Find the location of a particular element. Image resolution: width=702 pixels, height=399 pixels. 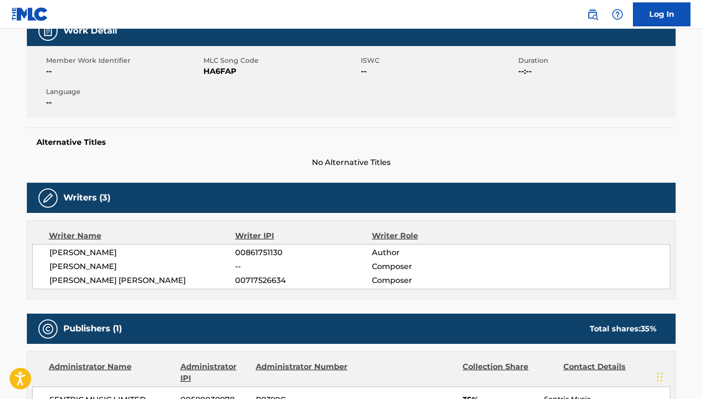

img: help is located at coordinates (618, 14).